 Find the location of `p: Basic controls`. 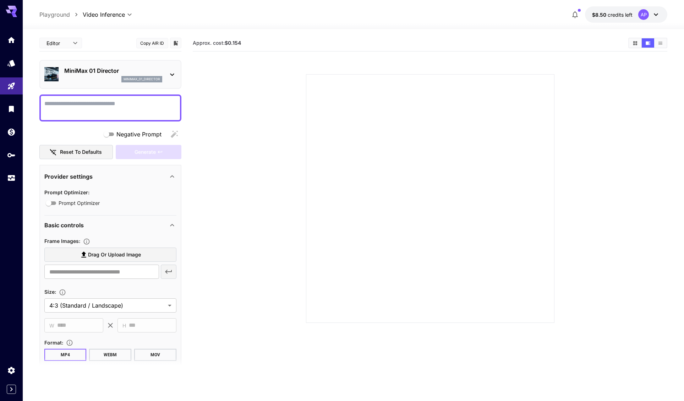

p: Basic controls is located at coordinates (64, 225).